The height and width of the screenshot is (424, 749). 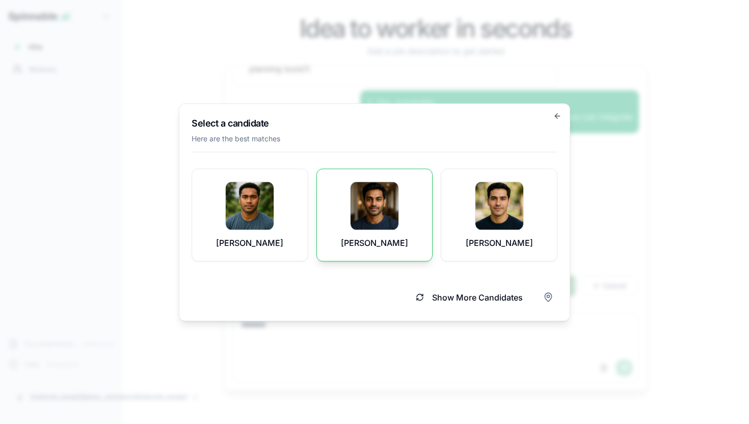 What do you see at coordinates (250, 205) in the screenshot?
I see `img: Liam Kim` at bounding box center [250, 205].